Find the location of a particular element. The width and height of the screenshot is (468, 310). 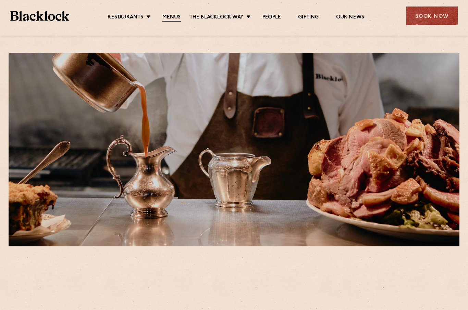

a: People is located at coordinates (272, 17).